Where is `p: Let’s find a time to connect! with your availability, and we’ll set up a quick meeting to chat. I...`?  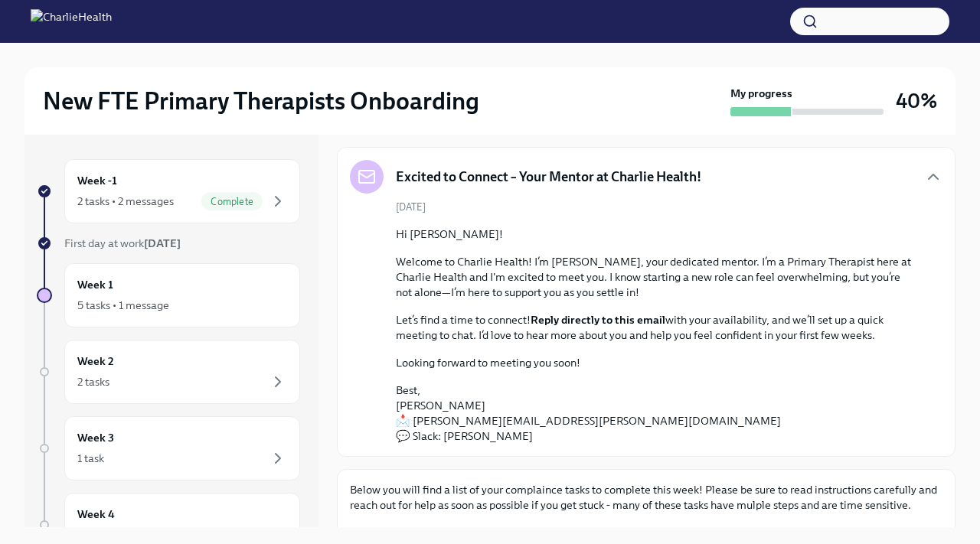
p: Let’s find a time to connect! with your availability, and we’ll set up a quick meeting to chat. I... is located at coordinates (657, 328).